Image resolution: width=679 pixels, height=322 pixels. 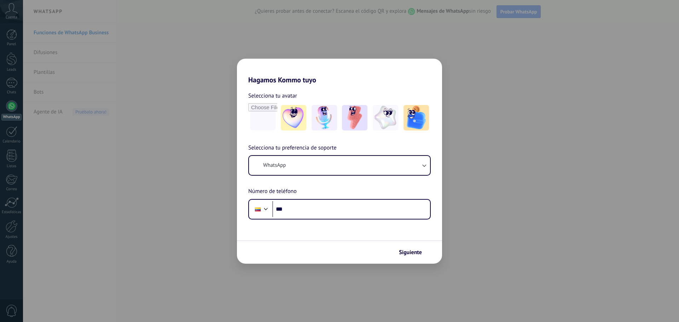 What do you see at coordinates (416, 118) in the screenshot?
I see `img: -5.jpeg` at bounding box center [416, 118].